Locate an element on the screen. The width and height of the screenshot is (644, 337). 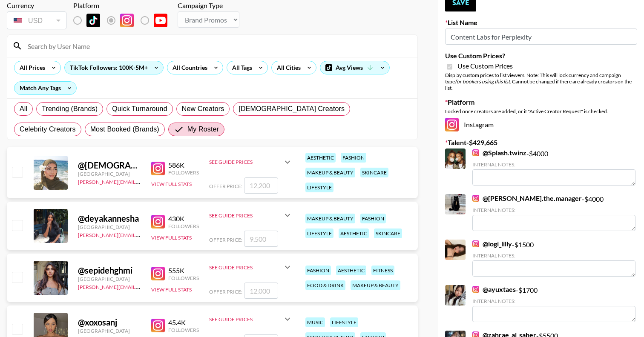
div: TikTok Followers: 100K-5M+ is located at coordinates (114, 68).